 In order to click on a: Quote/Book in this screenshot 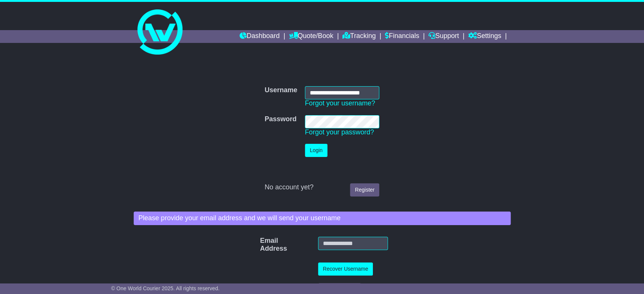, I will do `click(311, 37)`.